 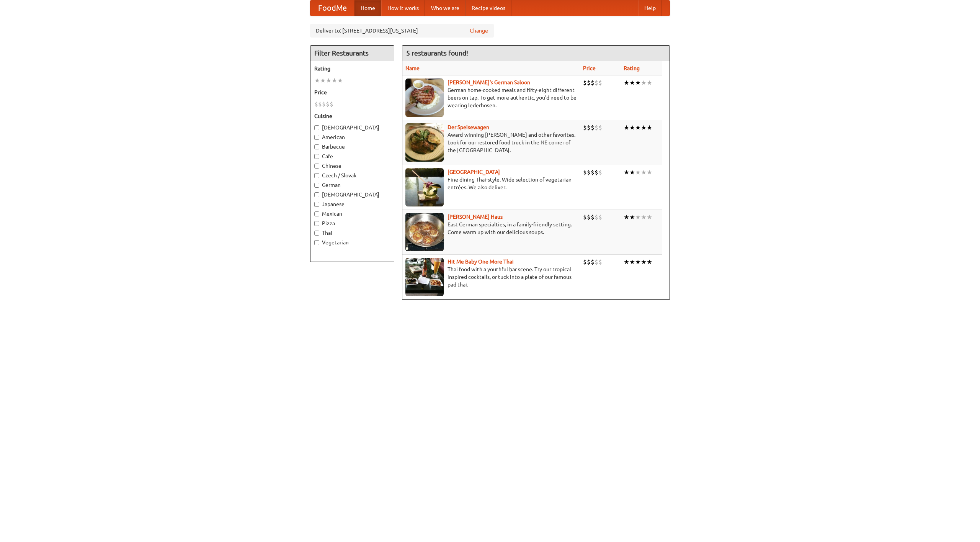 What do you see at coordinates (352, 116) in the screenshot?
I see `h5: Cuisine` at bounding box center [352, 116].